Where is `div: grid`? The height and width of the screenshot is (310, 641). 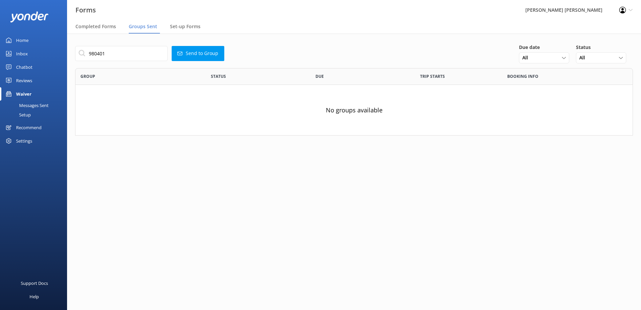
div: grid is located at coordinates (354, 110).